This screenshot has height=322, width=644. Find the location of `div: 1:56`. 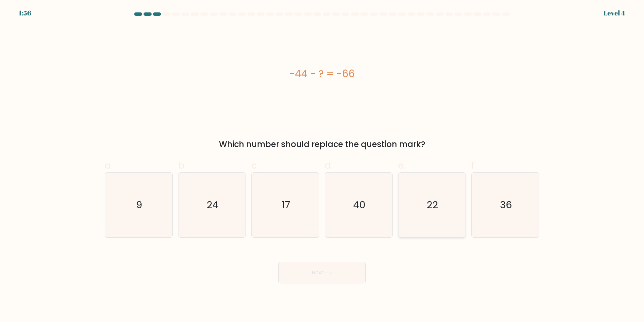

div: 1:56 is located at coordinates (25, 13).